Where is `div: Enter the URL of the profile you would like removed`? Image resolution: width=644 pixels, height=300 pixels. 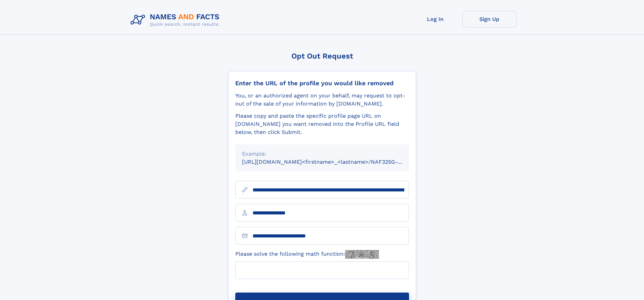
div: Enter the URL of the profile you would like removed is located at coordinates (322, 83).